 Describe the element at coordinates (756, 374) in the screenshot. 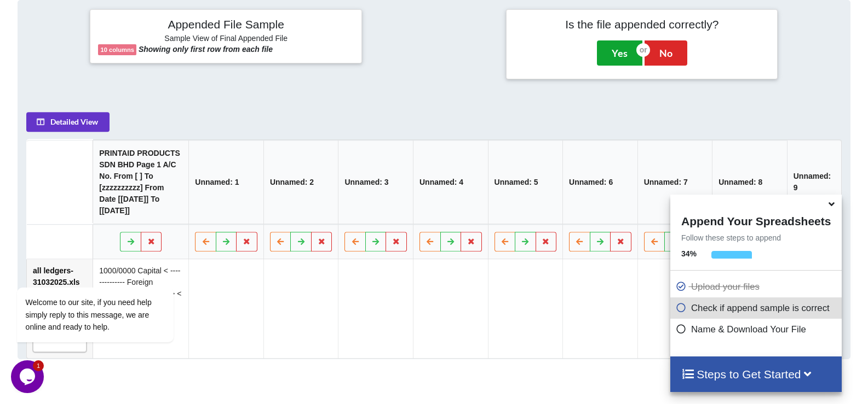

I see `h4: Steps to Get Started` at that location.